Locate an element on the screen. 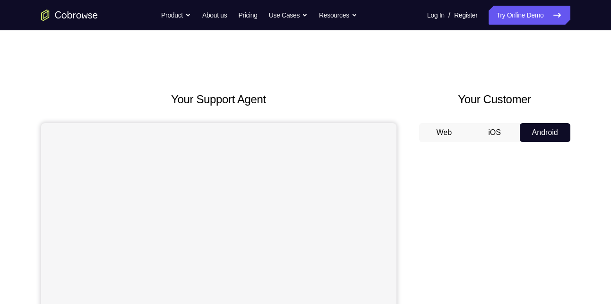  a: About us is located at coordinates (215, 15).